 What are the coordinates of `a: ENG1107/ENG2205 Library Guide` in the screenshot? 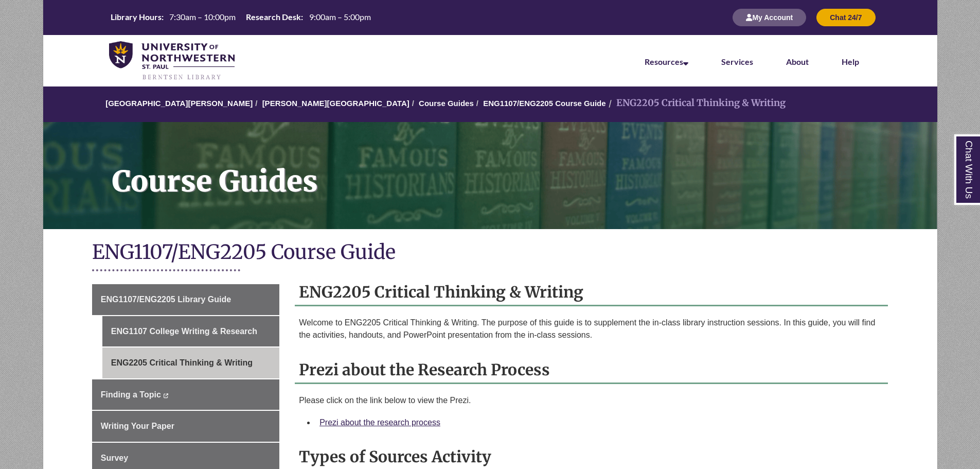 It's located at (186, 300).